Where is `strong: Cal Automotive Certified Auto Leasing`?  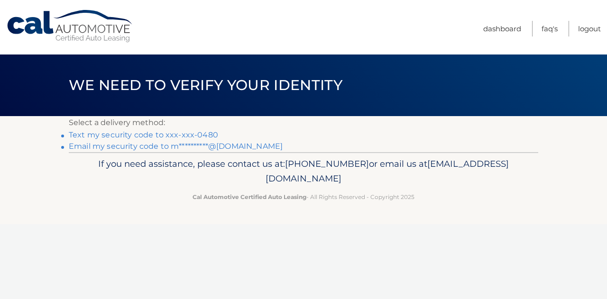
strong: Cal Automotive Certified Auto Leasing is located at coordinates (250, 197).